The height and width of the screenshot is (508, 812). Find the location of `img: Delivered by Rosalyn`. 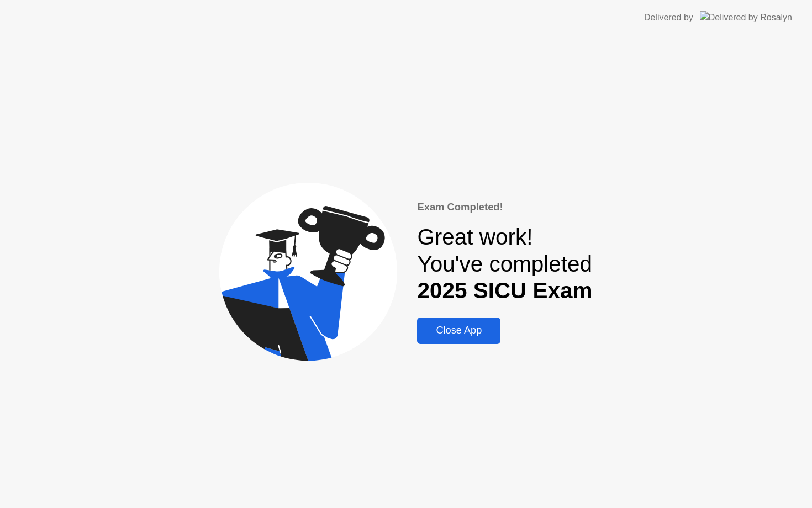

img: Delivered by Rosalyn is located at coordinates (746, 17).